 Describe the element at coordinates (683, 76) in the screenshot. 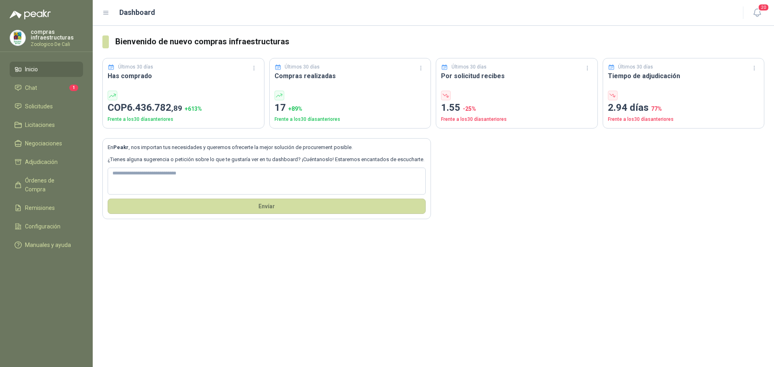

I see `h3: Tiempo de adjudicación` at that location.